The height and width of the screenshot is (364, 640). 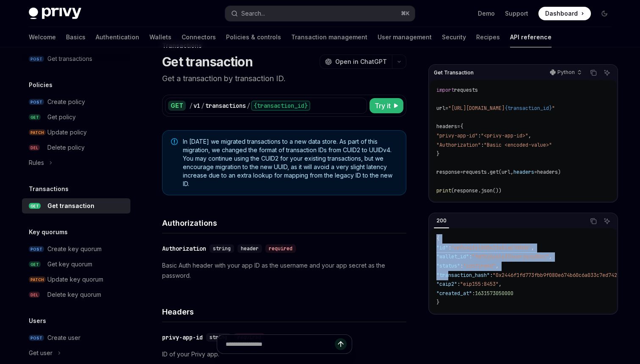 What do you see at coordinates (488, 172) in the screenshot?
I see `span: requests.get(url,` at bounding box center [488, 172].